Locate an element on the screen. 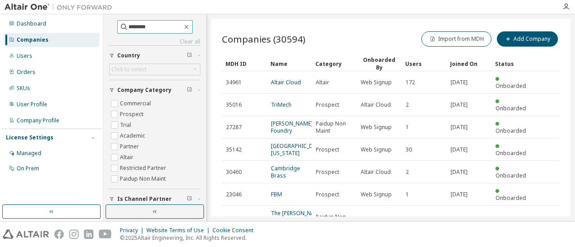 The height and width of the screenshot is (247, 575). div: Company Profile is located at coordinates (38, 121).